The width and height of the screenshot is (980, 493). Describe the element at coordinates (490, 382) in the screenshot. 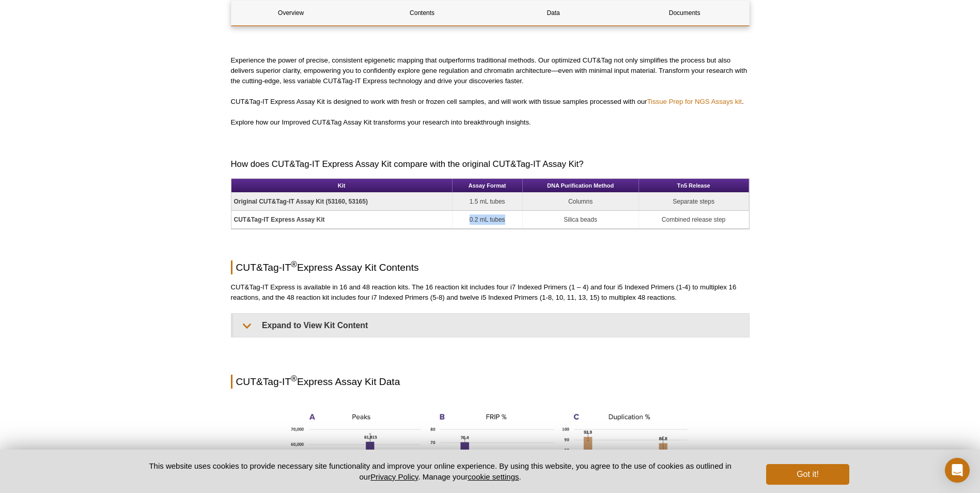

I see `h2: CUT&Tag-IT Express Assay Kit Data` at that location.